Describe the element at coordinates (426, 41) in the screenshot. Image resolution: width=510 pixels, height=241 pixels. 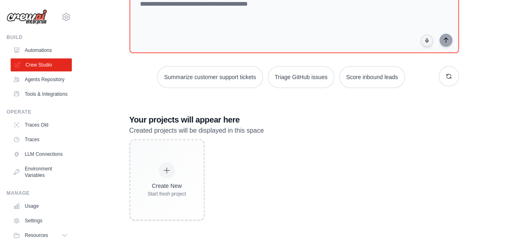
I see `button: Click to speak your automation idea` at that location.